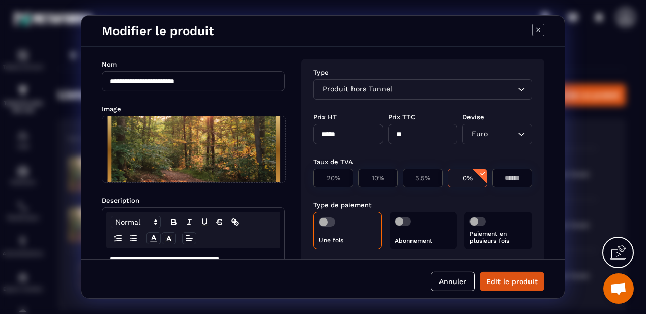 This screenshot has width=646, height=314. I want to click on p: 10%, so click(378, 178).